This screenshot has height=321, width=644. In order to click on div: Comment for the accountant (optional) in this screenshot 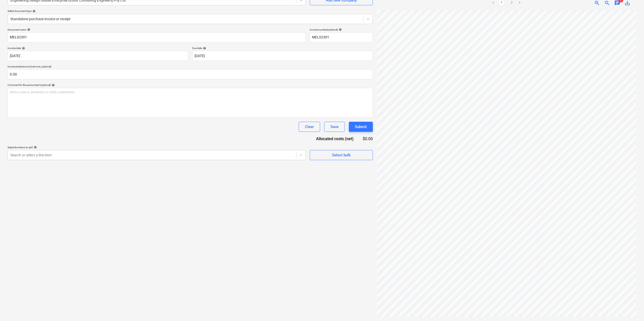, I will do `click(190, 85)`.